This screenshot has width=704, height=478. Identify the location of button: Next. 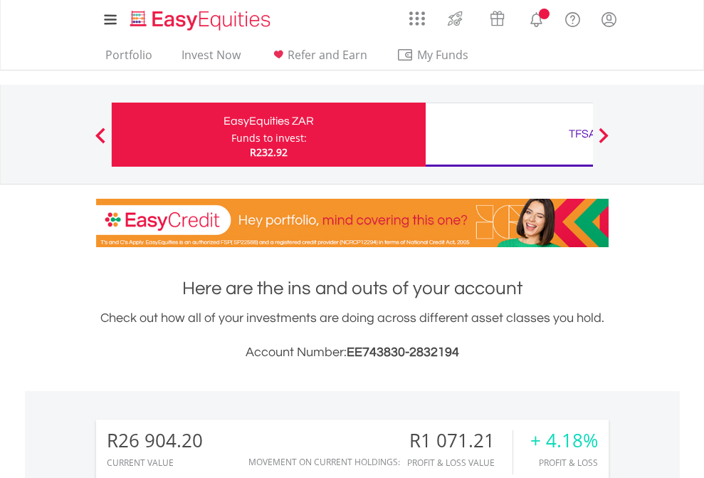
(604, 142).